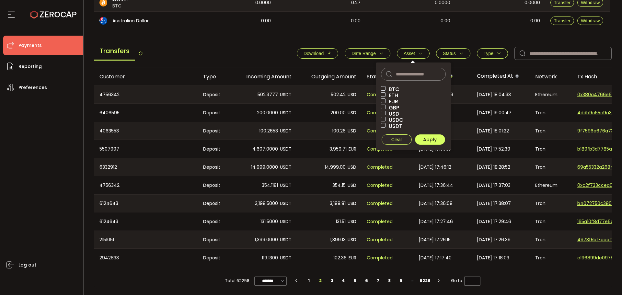 This screenshot has height=295, width=622. I want to click on span: Clear, so click(397, 140).